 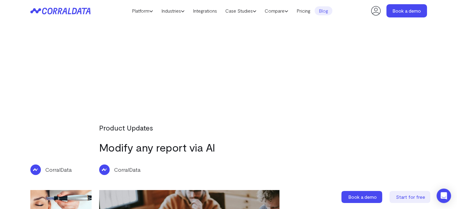 What do you see at coordinates (276, 11) in the screenshot?
I see `a: Compare` at bounding box center [276, 11].